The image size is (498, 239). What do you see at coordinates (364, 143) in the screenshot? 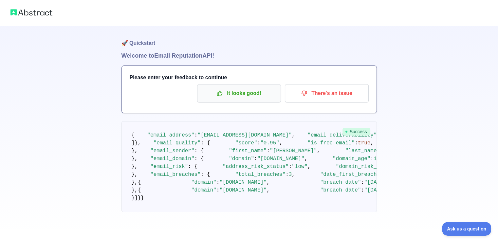
I see `span: true` at bounding box center [364, 143].